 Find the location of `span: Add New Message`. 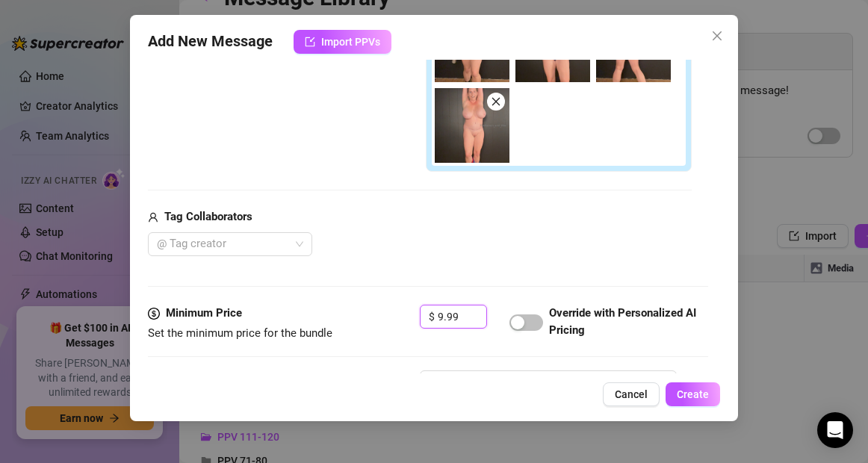

span: Add New Message is located at coordinates (210, 42).